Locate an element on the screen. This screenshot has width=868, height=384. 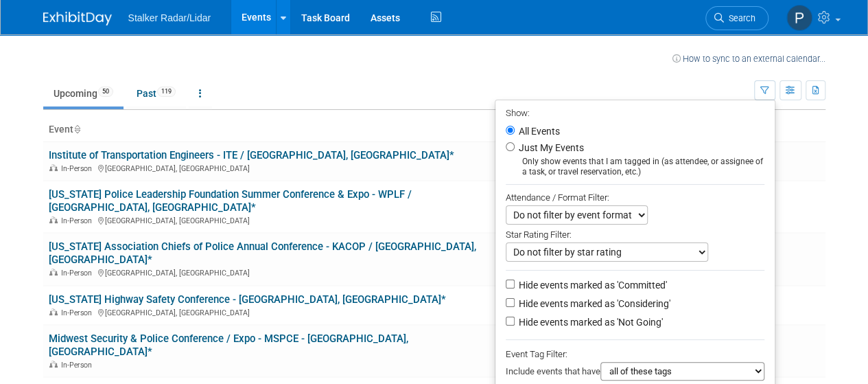
span: 50 is located at coordinates (106, 91).